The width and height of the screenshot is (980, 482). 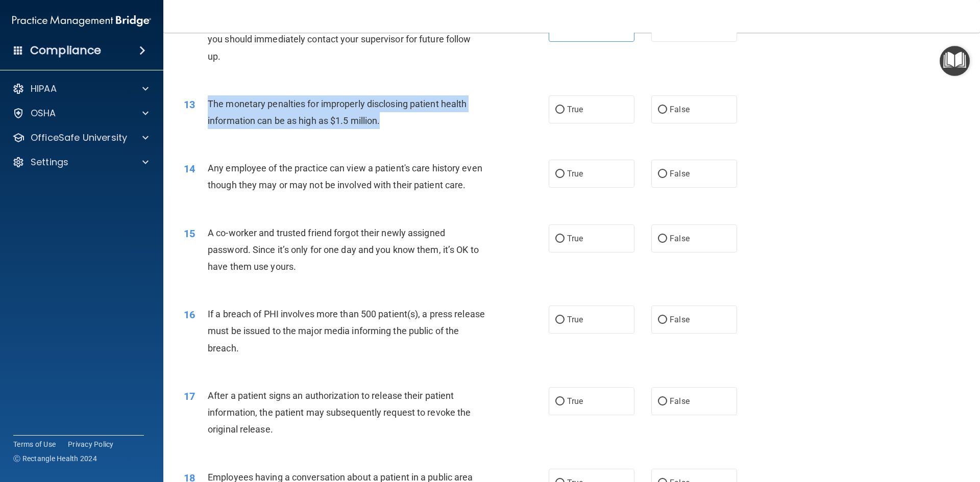 What do you see at coordinates (80, 138) in the screenshot?
I see `a: OfficeSafe University` at bounding box center [80, 138].